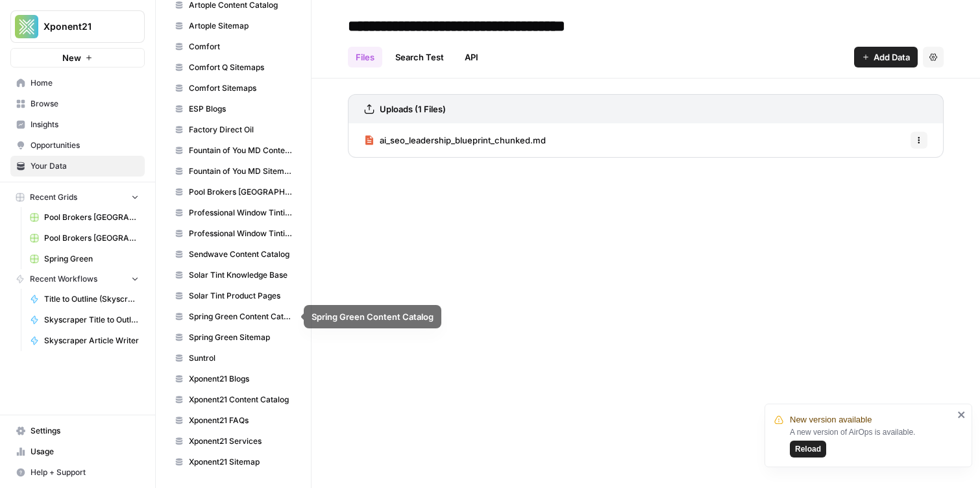 The width and height of the screenshot is (980, 488). What do you see at coordinates (240, 316) in the screenshot?
I see `span: Spring Green Content Catalog` at bounding box center [240, 316].